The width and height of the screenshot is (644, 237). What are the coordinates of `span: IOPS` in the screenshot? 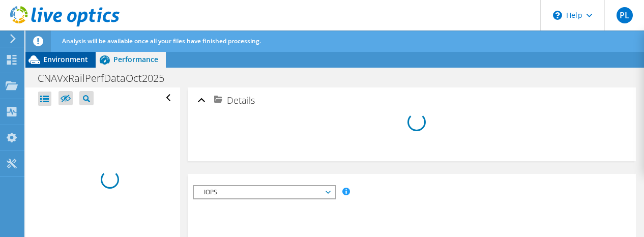 It's located at (264, 192).